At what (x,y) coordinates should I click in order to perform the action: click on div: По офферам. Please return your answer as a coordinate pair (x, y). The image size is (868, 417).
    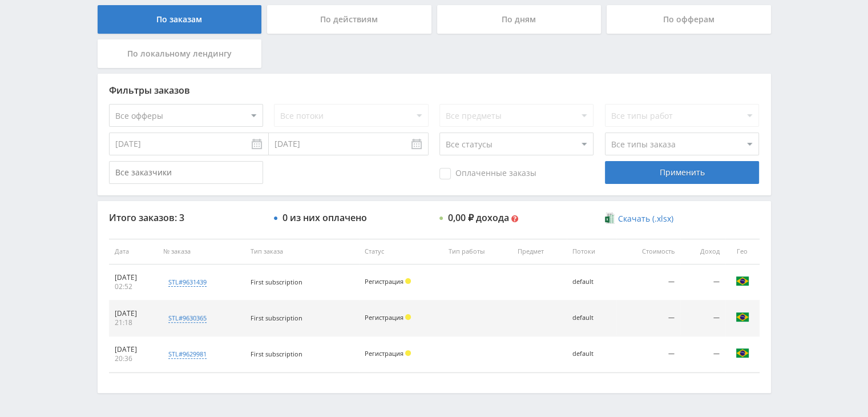
    Looking at the image, I should click on (689, 19).